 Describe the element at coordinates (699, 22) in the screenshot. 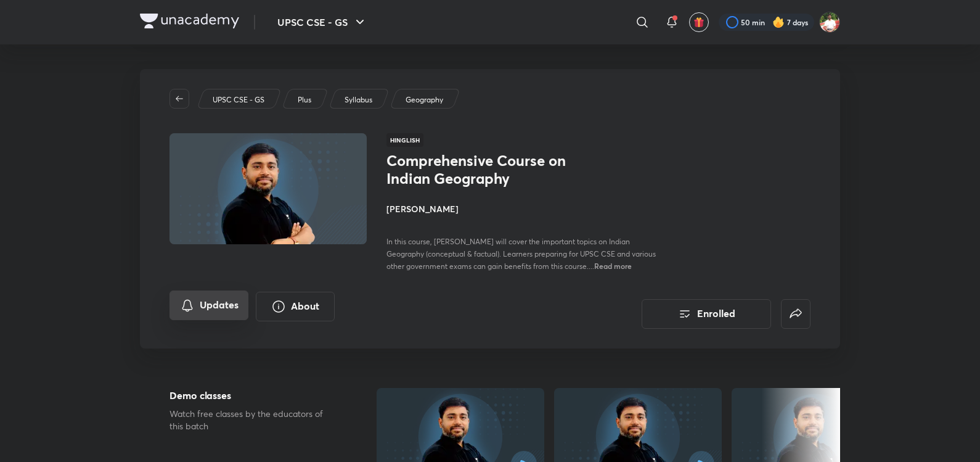

I see `img: avatar` at that location.